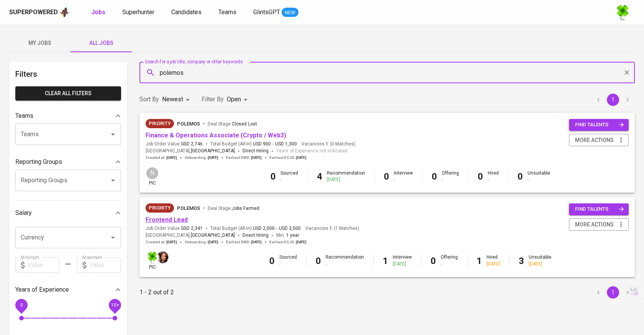 The width and height of the screenshot is (644, 335). I want to click on span: SGD 2,746, so click(192, 144).